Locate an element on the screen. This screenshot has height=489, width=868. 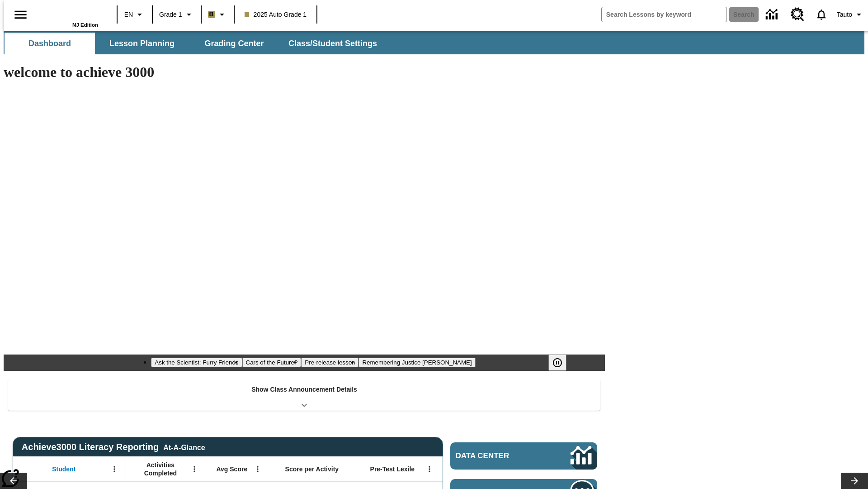
span: Lesson Planning is located at coordinates (142, 43).